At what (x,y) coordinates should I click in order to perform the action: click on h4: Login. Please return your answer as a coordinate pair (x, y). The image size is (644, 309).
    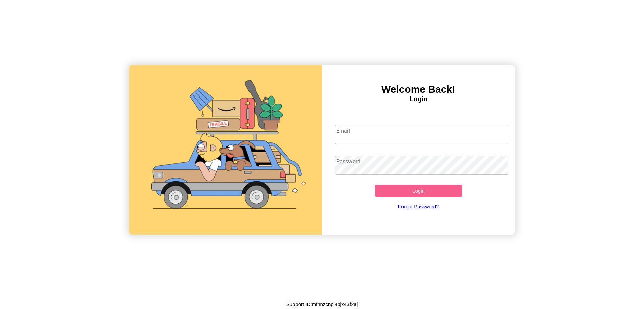
    Looking at the image, I should click on (418, 99).